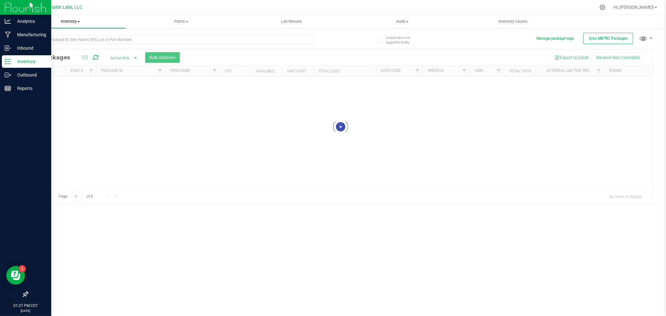 This screenshot has width=666, height=316. I want to click on a: Lab Results, so click(292, 22).